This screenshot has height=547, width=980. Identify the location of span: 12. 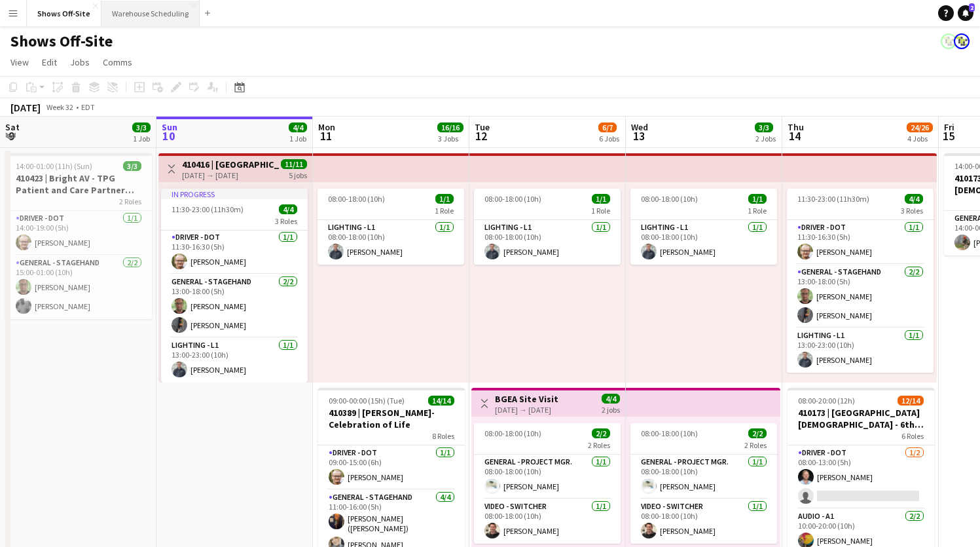
(481, 135).